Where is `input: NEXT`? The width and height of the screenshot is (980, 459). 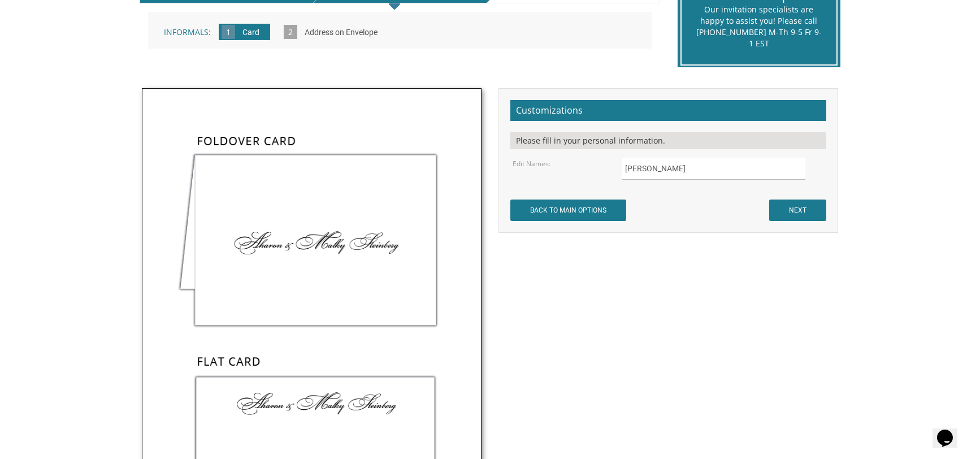 input: NEXT is located at coordinates (797, 210).